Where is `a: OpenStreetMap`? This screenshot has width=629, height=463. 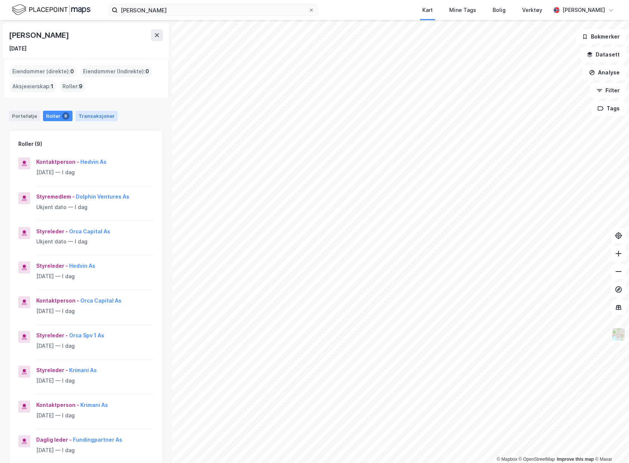
a: OpenStreetMap is located at coordinates (537, 459).